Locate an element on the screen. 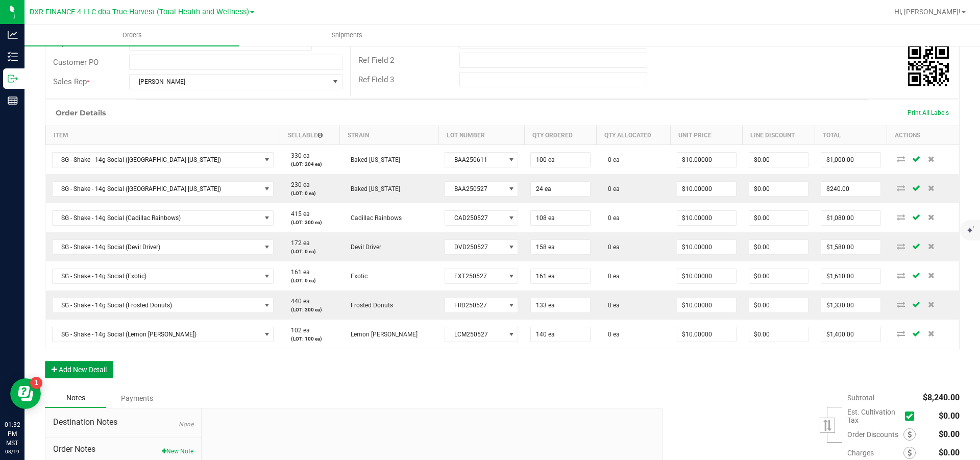 The width and height of the screenshot is (980, 460). inline-svg: Inventory is located at coordinates (13, 56).